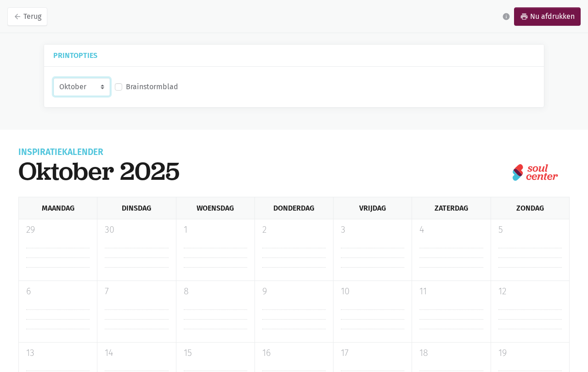 The width and height of the screenshot is (588, 372). Describe the element at coordinates (215, 291) in the screenshot. I see `p: 8` at that location.